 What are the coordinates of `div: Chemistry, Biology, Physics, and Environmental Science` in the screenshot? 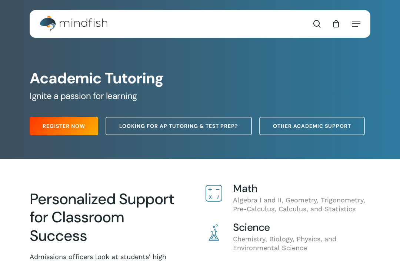 It's located at (305, 237).